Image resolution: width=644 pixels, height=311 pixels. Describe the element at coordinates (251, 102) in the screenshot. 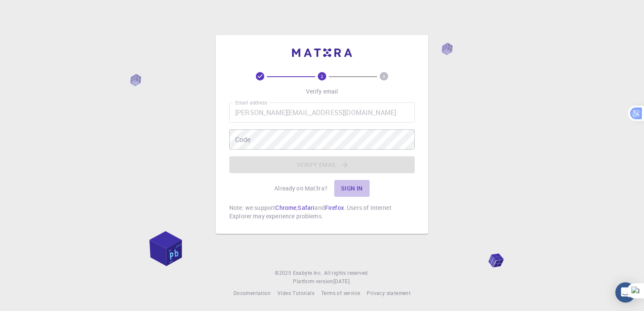

I see `label: Email address` at that location.